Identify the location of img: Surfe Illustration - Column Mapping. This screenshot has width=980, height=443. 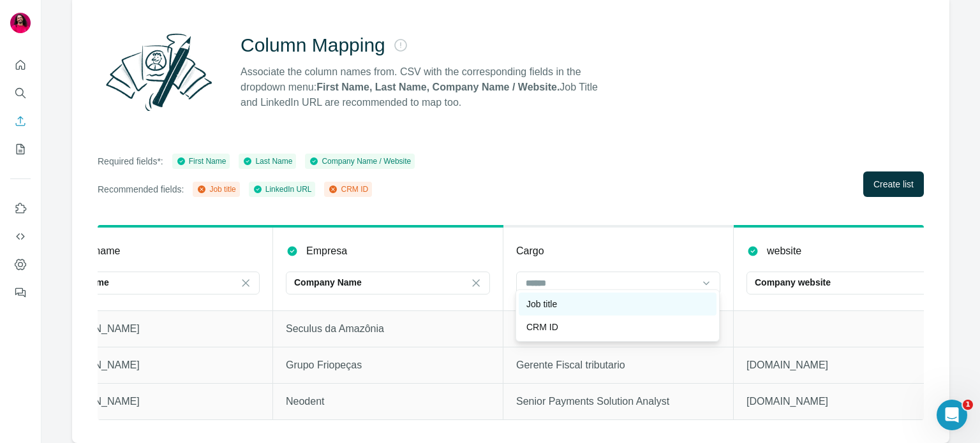
(159, 72).